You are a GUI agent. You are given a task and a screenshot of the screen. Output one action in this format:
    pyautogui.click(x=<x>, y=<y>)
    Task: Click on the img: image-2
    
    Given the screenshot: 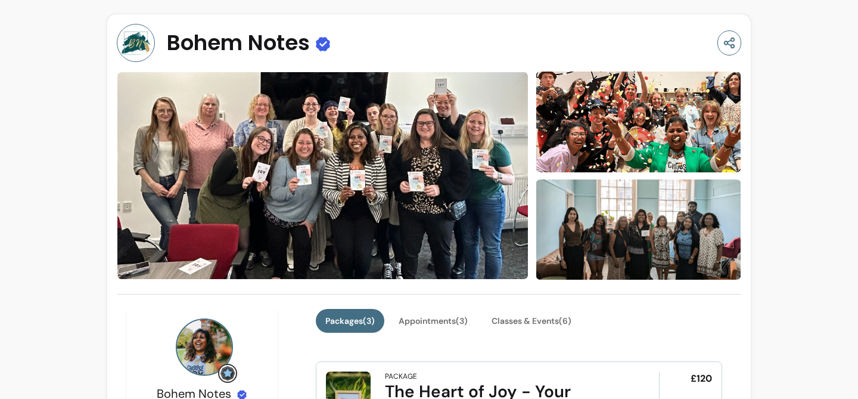 What is the action you would take?
    pyautogui.click(x=638, y=229)
    